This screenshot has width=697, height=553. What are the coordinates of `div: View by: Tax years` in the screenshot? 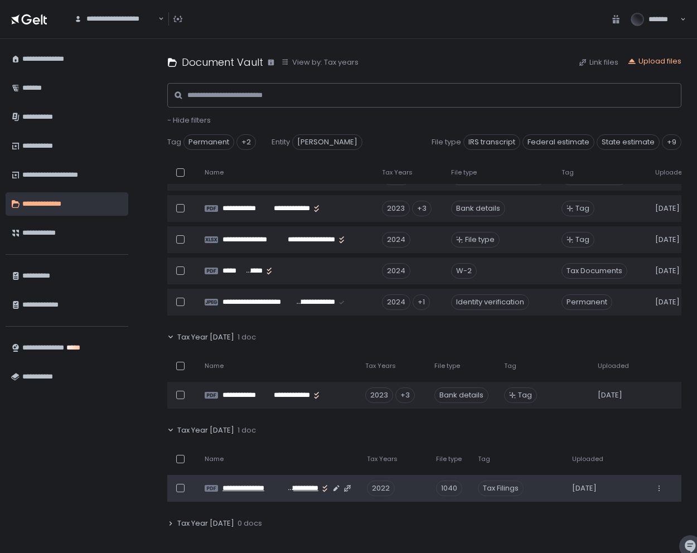 It's located at (319, 62).